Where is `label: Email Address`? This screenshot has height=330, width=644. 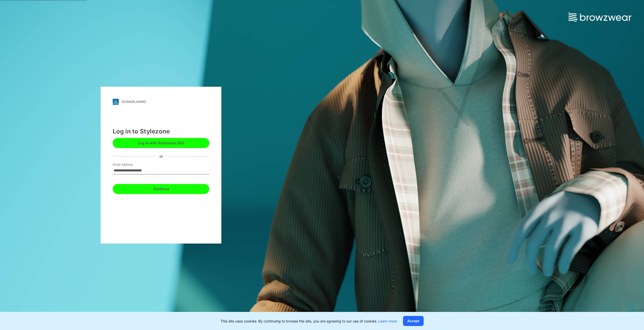 label: Email Address is located at coordinates (131, 165).